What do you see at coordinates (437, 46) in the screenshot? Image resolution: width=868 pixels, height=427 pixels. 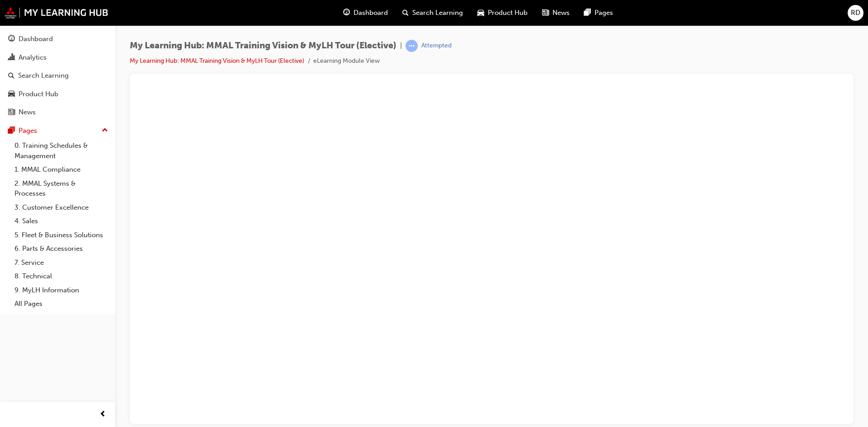 I see `div: Attempted` at bounding box center [437, 46].